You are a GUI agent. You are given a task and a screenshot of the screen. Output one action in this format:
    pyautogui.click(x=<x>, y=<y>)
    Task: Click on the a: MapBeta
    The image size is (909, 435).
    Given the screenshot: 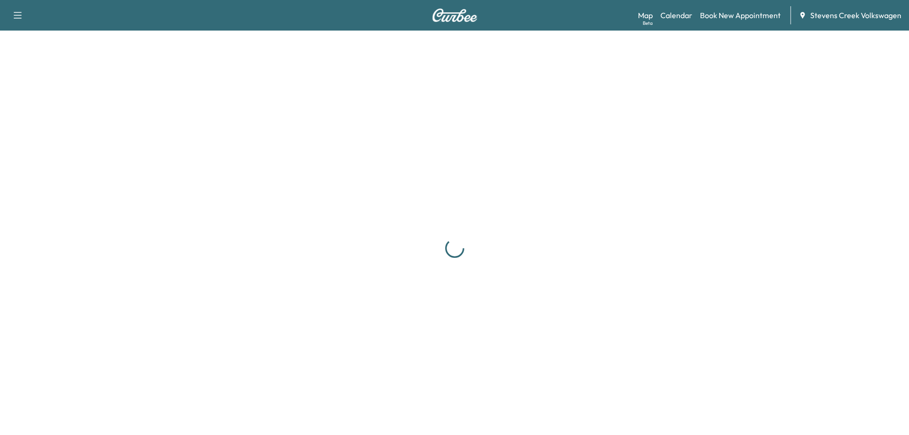 What is the action you would take?
    pyautogui.click(x=645, y=15)
    